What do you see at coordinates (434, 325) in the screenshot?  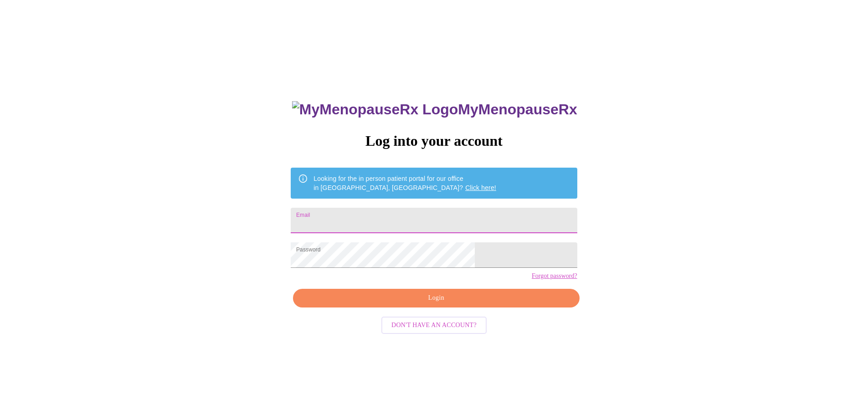 I see `span: Don't have an account?` at bounding box center [434, 325].